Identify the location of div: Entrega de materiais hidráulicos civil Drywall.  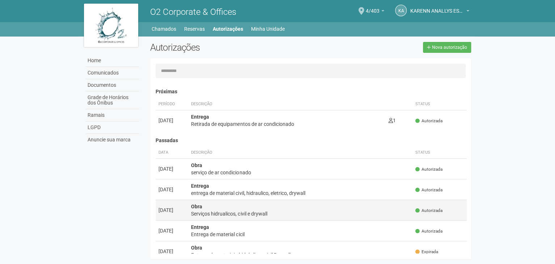
(301, 255).